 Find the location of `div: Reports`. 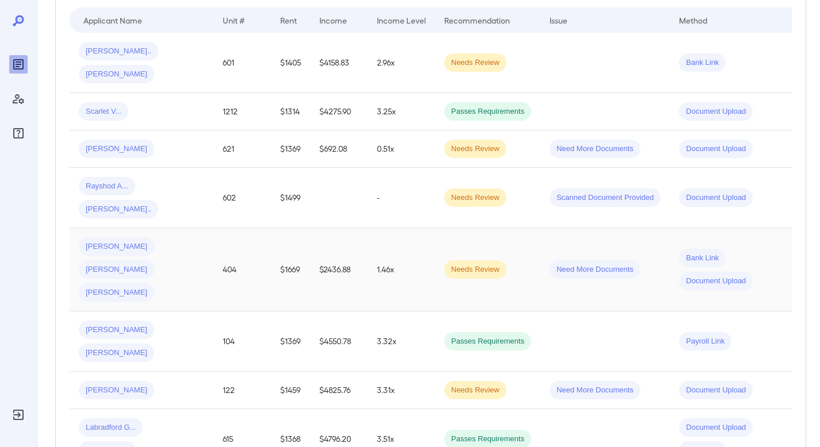

div: Reports is located at coordinates (18, 64).